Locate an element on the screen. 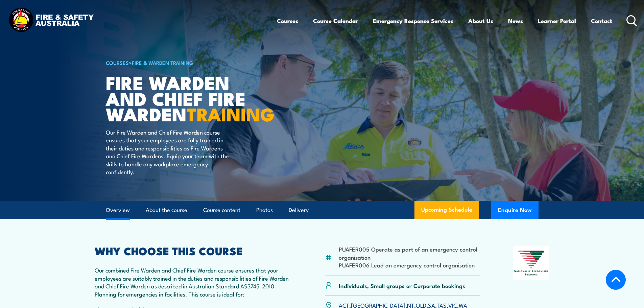 This screenshot has width=644, height=308. a: Photos is located at coordinates (265, 210).